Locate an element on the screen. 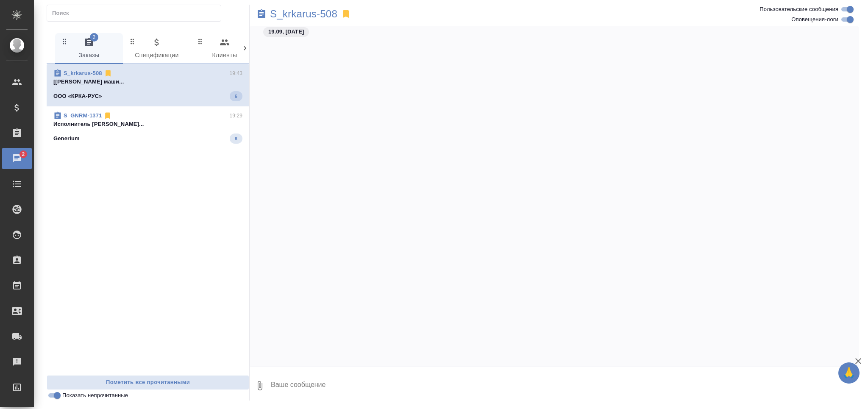  input: Поиск is located at coordinates (136, 13).